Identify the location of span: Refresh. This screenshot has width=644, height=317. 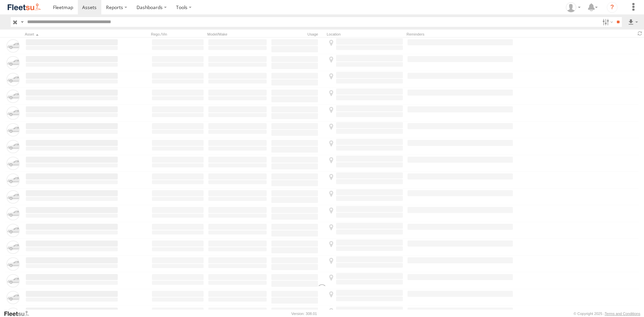
(640, 33).